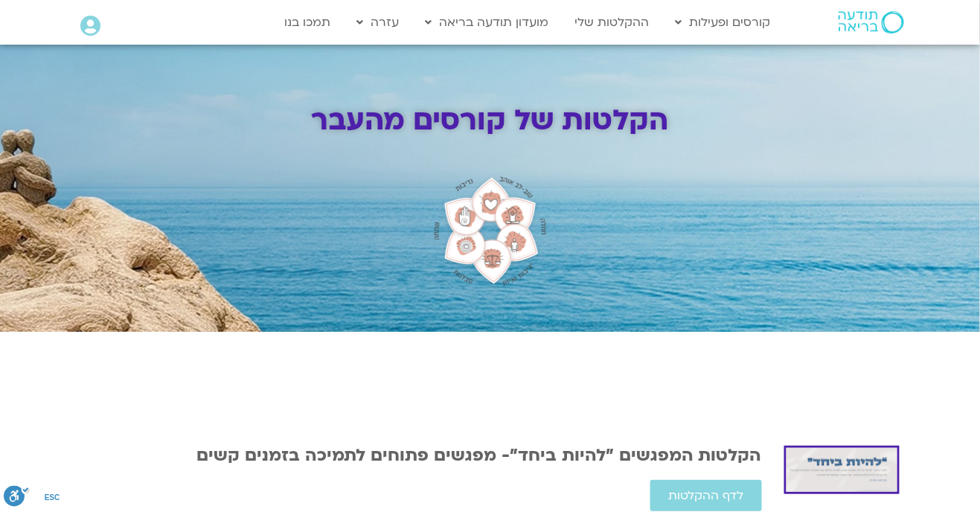 The width and height of the screenshot is (980, 512). Describe the element at coordinates (490, 121) in the screenshot. I see `h2: הקלטות של קורסים מהעבר` at that location.